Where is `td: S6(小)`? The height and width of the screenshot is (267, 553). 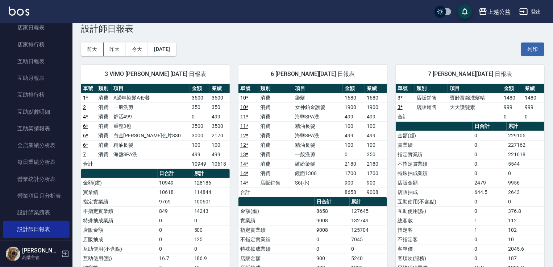 td: S6(小) is located at coordinates (318, 182).